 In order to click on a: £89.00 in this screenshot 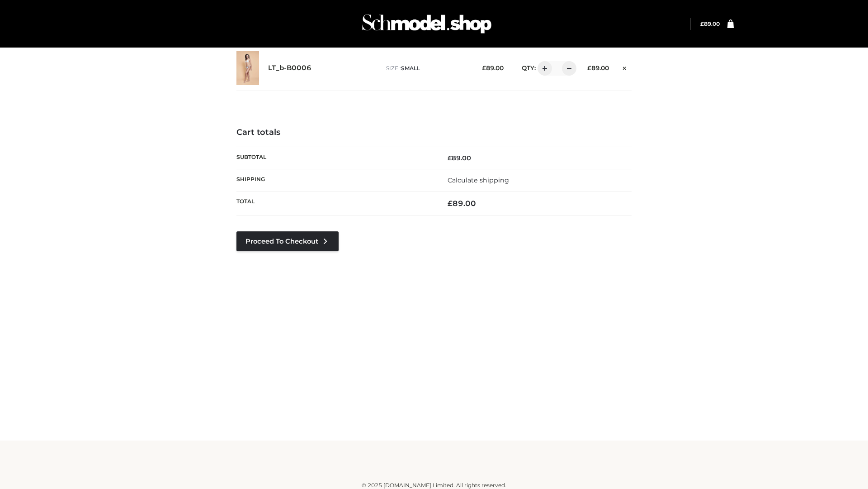, I will do `click(710, 24)`.